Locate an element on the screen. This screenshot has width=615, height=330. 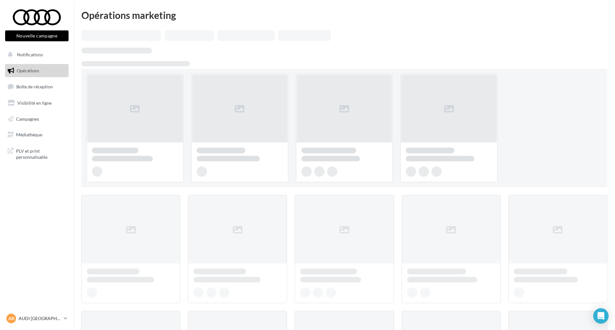
span: Visibilité en ligne is located at coordinates (34, 103).